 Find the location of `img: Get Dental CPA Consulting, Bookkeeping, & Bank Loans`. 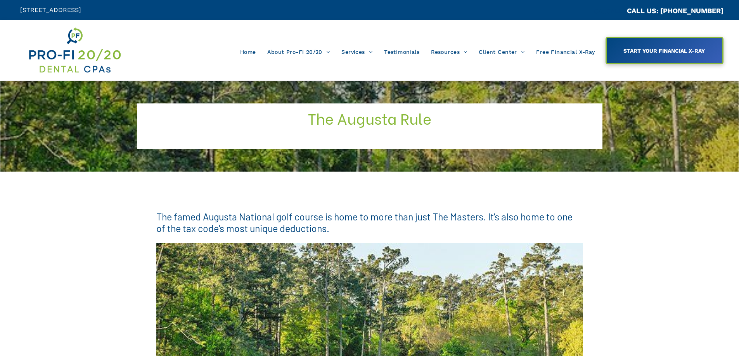

img: Get Dental CPA Consulting, Bookkeeping, & Bank Loans is located at coordinates (74, 50).